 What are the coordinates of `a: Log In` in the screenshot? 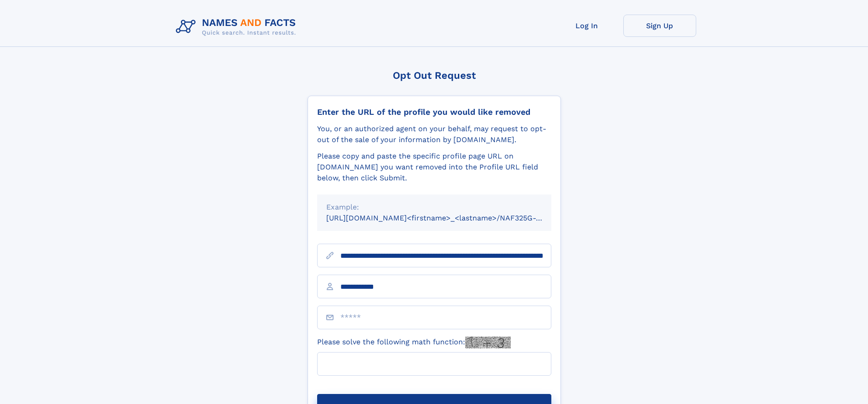 It's located at (587, 26).